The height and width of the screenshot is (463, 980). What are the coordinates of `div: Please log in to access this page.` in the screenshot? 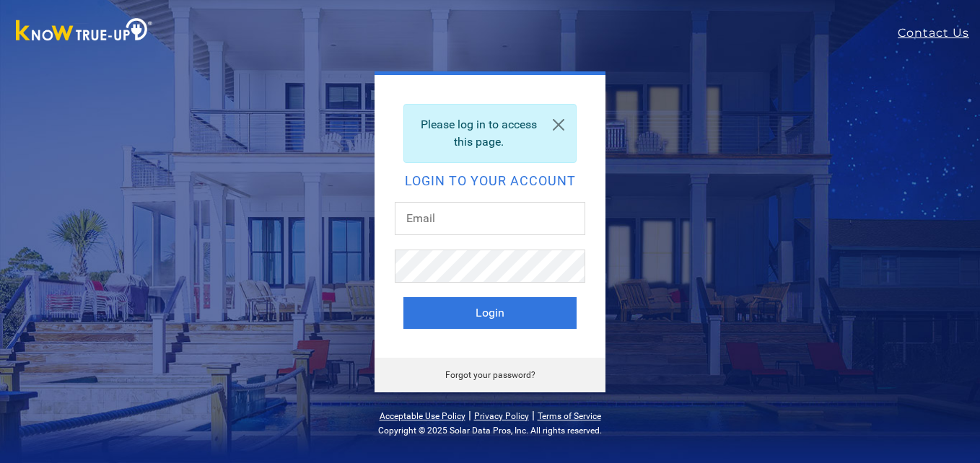 It's located at (490, 133).